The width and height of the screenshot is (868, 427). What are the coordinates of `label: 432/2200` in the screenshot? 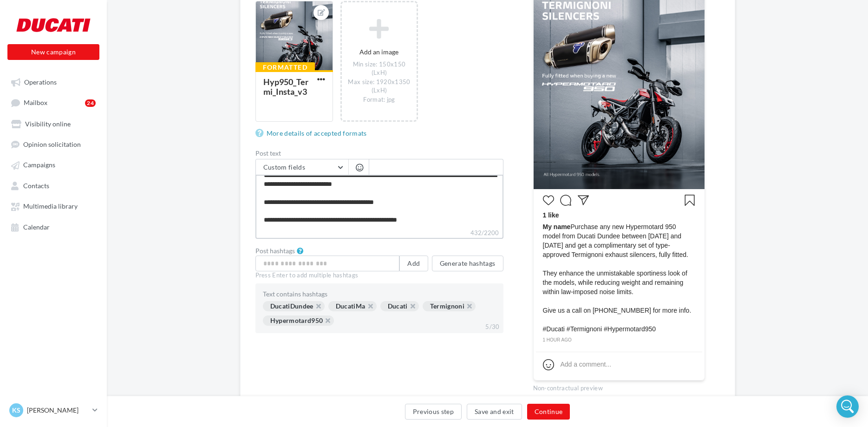 It's located at (379, 233).